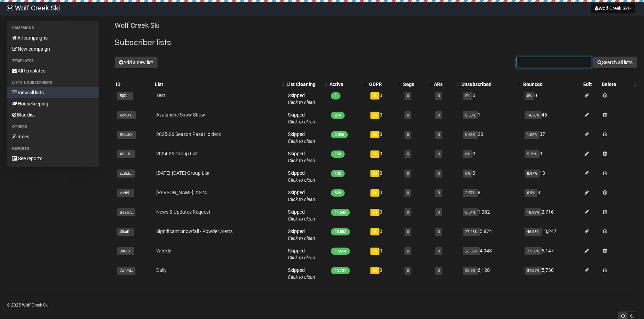  I want to click on span: 5jiZJ.., so click(125, 96).